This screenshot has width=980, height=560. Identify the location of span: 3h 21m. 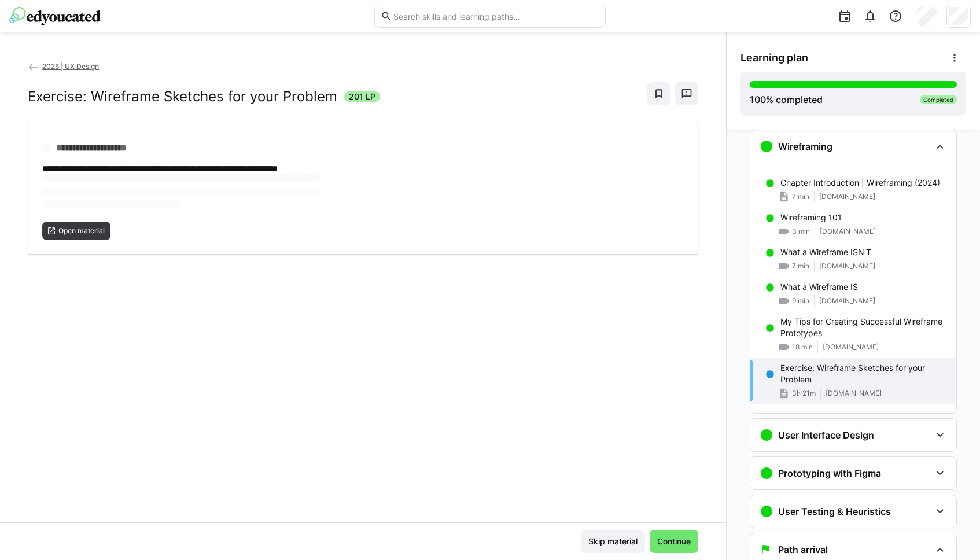
(803, 393).